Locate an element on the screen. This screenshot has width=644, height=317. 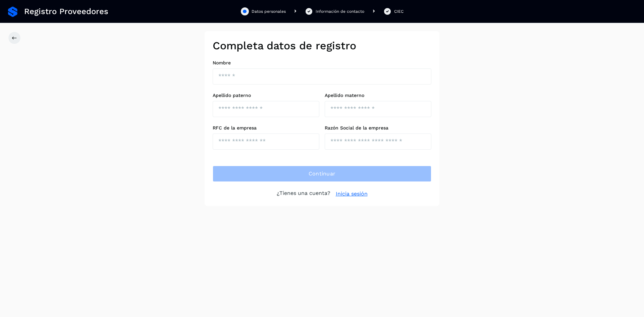
div: CIEC is located at coordinates (399, 11).